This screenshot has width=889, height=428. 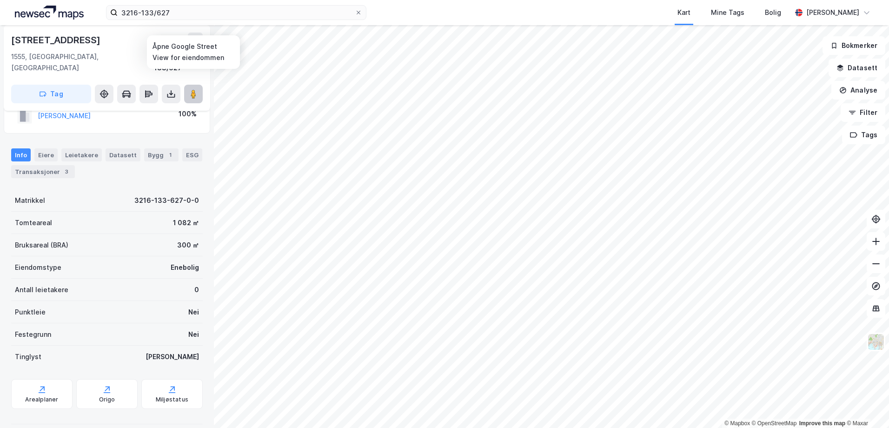 I want to click on div: 3, so click(x=67, y=172).